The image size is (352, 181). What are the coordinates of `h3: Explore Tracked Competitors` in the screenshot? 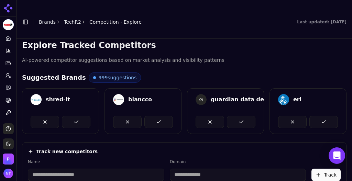 It's located at (184, 45).